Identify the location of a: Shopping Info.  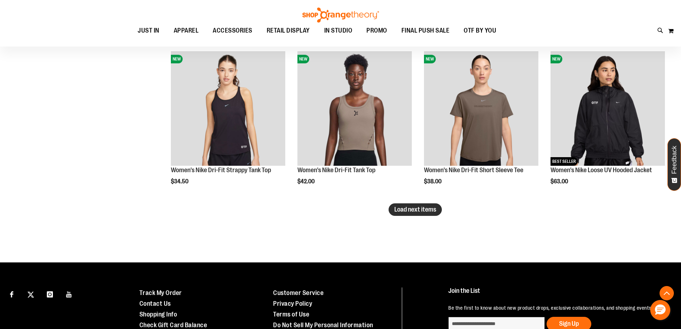
(158, 314).